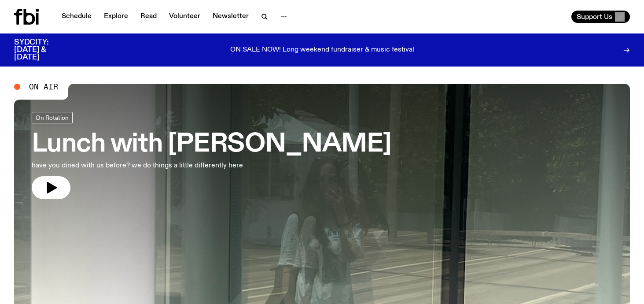 This screenshot has height=304, width=644. I want to click on a: Schedule, so click(76, 17).